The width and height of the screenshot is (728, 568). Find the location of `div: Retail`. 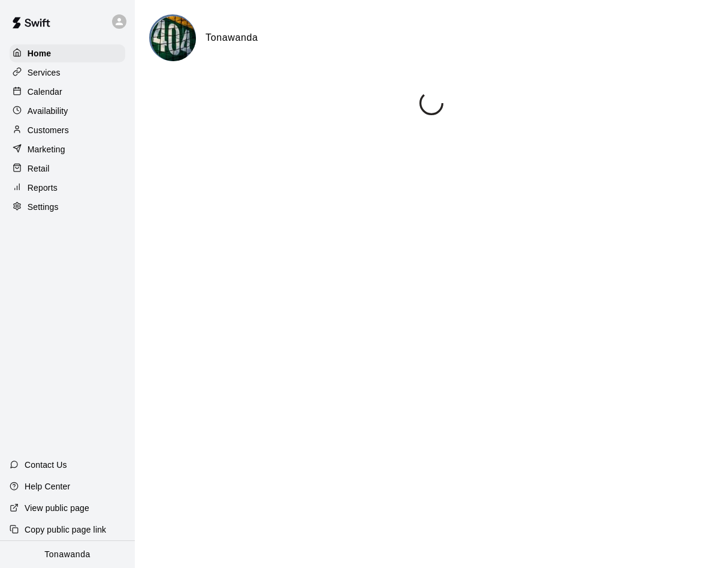

div: Retail is located at coordinates (67, 168).